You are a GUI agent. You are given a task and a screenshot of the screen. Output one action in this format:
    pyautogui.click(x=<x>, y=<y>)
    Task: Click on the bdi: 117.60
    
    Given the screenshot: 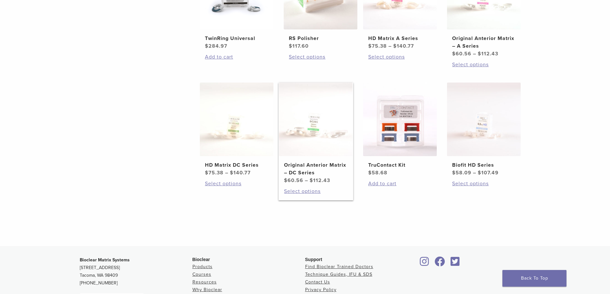 What is the action you would take?
    pyautogui.click(x=299, y=46)
    